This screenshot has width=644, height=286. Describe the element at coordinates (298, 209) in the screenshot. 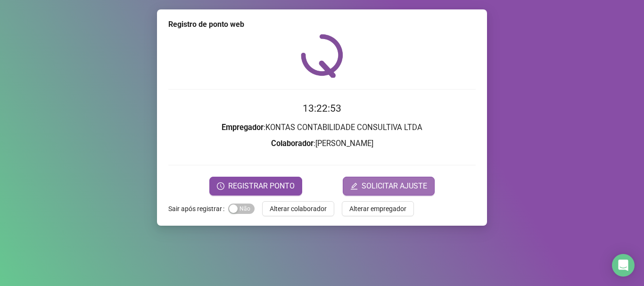

I see `span: Alterar colaborador` at that location.